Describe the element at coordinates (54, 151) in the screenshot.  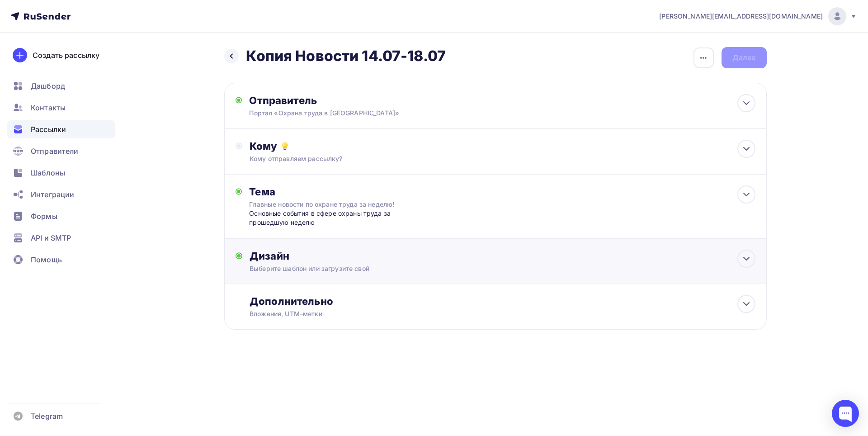
I see `span: Отправители` at that location.